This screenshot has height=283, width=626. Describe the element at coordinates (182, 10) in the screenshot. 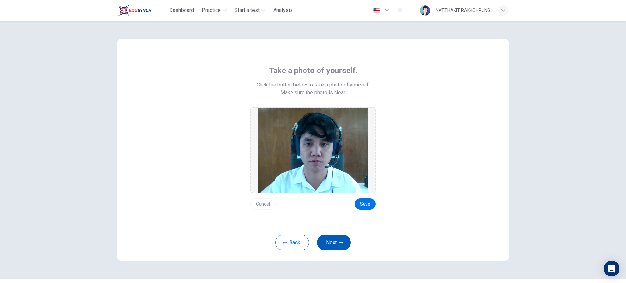

I see `span: Dashboard` at that location.